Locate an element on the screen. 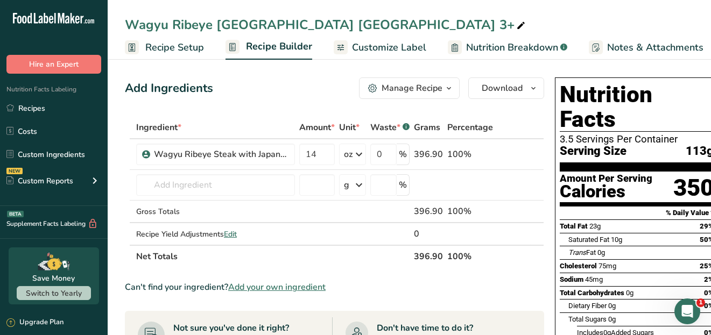  th: Net Totals is located at coordinates (273, 256).